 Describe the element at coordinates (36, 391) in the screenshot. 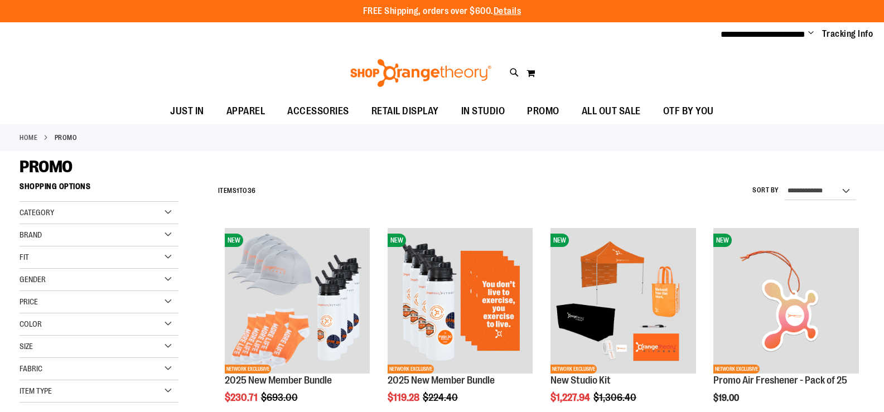

I see `span: Item Type` at that location.